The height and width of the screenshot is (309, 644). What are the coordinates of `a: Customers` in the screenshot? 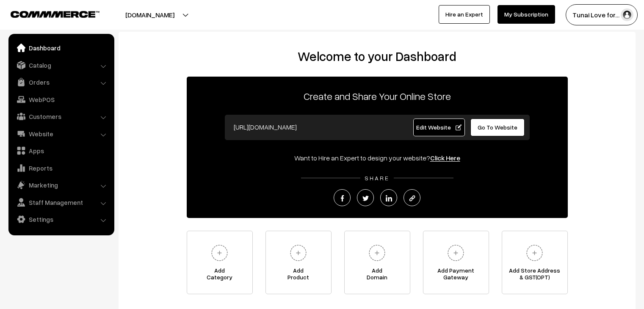 It's located at (61, 117).